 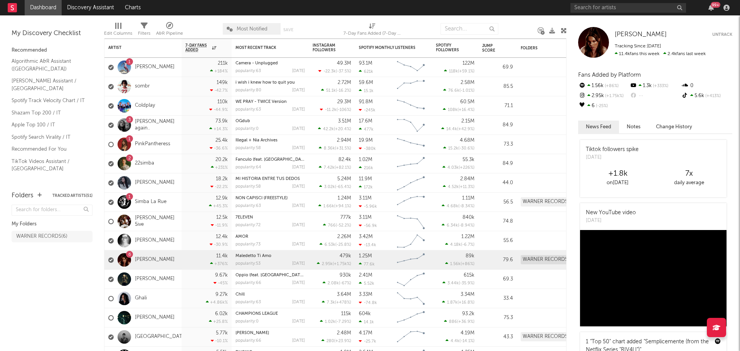 I want to click on div: -44.9 %, so click(x=219, y=110).